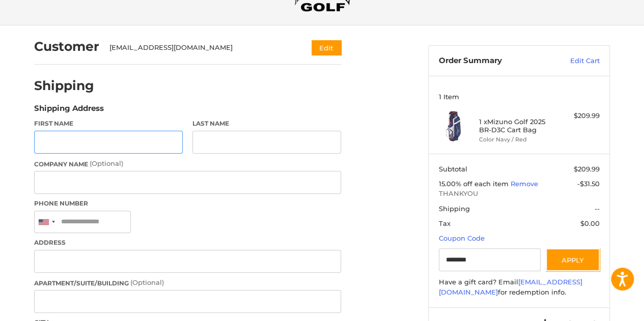 Image resolution: width=644 pixels, height=321 pixels. I want to click on h3: Order Summary, so click(494, 61).